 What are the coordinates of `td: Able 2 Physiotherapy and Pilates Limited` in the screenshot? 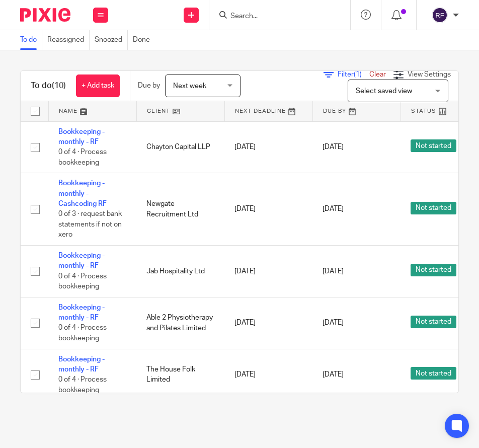 It's located at (180, 323).